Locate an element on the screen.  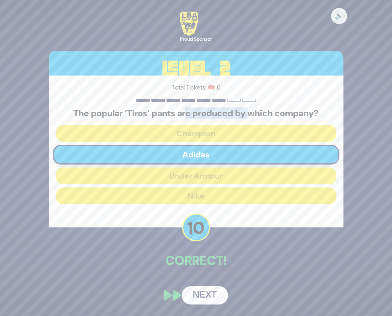
button: Under Armour is located at coordinates (196, 176).